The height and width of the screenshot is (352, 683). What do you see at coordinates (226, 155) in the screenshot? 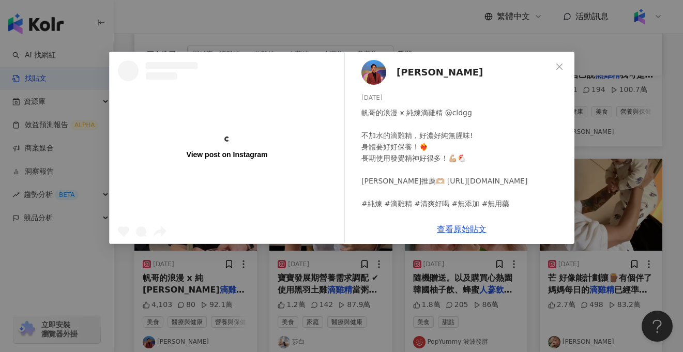
I see `div: View post on Instagram` at bounding box center [226, 155].